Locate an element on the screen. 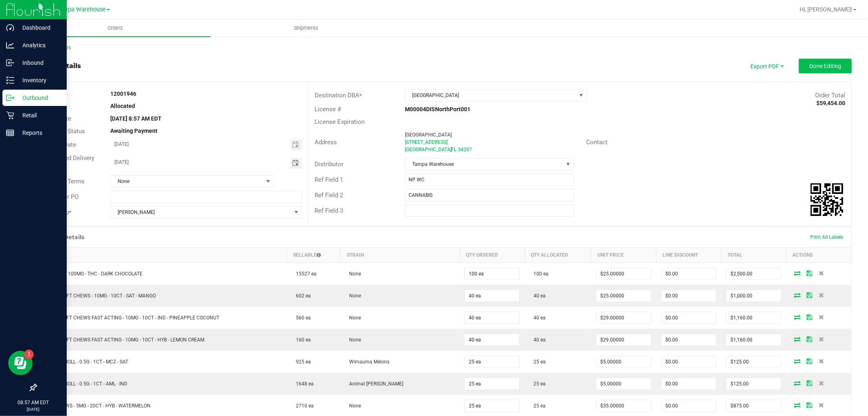 This screenshot has height=416, width=868. span: 25 ea is located at coordinates (537, 406).